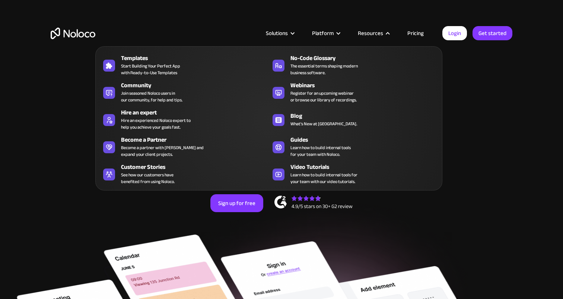 The image size is (563, 299). Describe the element at coordinates (366, 167) in the screenshot. I see `div: Video Tutorials` at that location.